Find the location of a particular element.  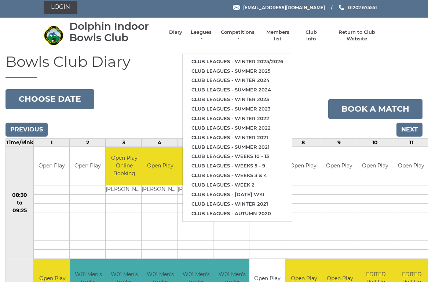

a: Club leagues - Summer 2023 is located at coordinates (238, 109).